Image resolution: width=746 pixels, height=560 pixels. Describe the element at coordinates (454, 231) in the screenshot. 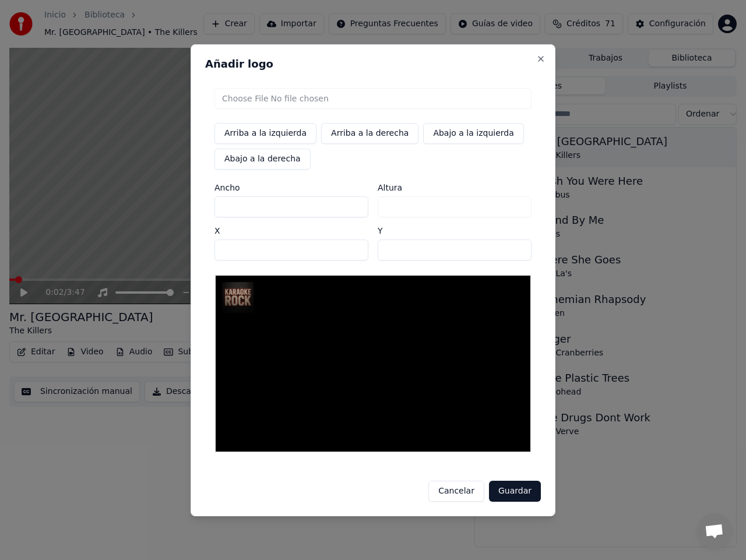

I see `label: Y` at that location.